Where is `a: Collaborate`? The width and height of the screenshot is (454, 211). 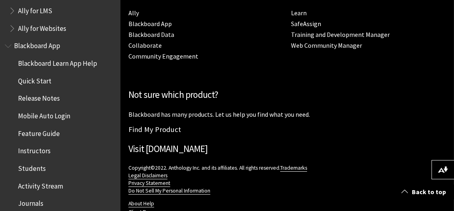
a: Collaborate is located at coordinates (145, 45).